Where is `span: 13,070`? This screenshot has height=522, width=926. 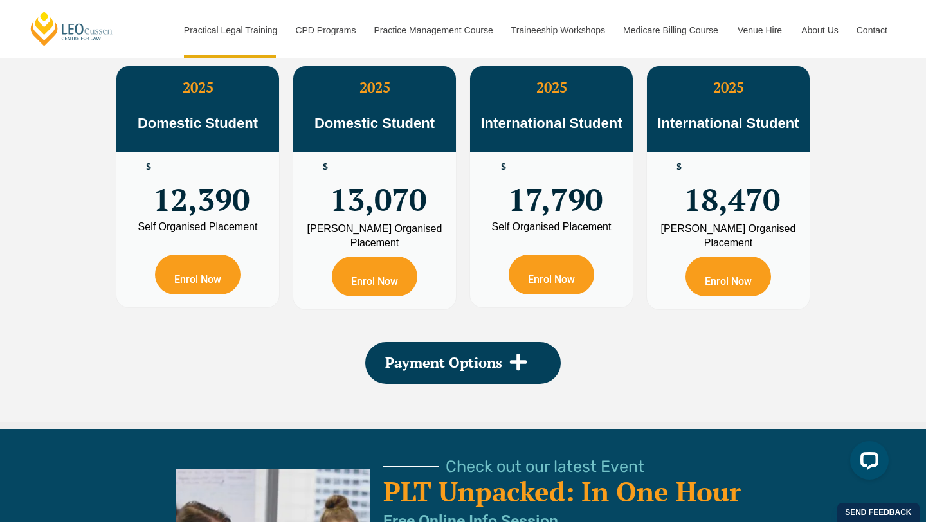
span: 13,070 is located at coordinates (378, 187).